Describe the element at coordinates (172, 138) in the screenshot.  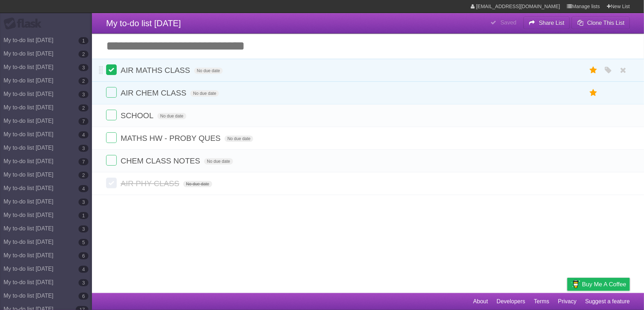
I see `span: MATHS HW - PROBY QUES` at that location.